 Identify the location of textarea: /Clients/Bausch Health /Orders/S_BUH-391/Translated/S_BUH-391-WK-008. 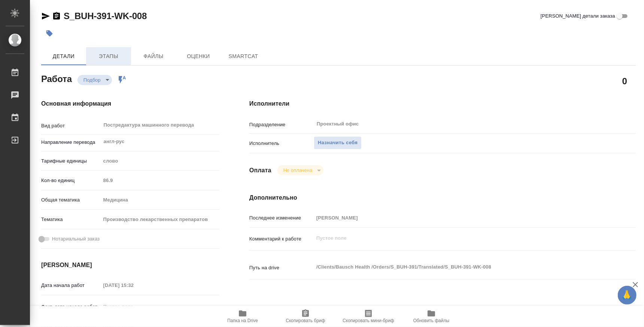
(459, 267).